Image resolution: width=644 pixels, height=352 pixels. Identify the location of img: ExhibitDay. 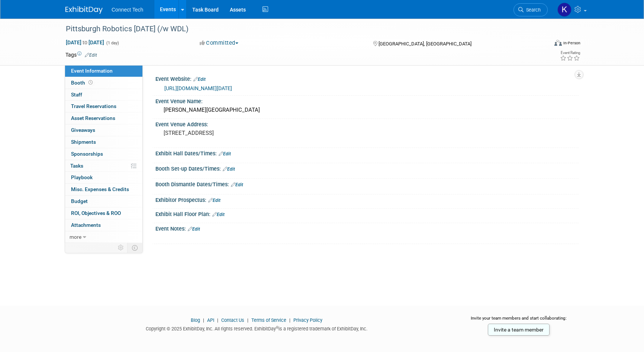
(84, 10).